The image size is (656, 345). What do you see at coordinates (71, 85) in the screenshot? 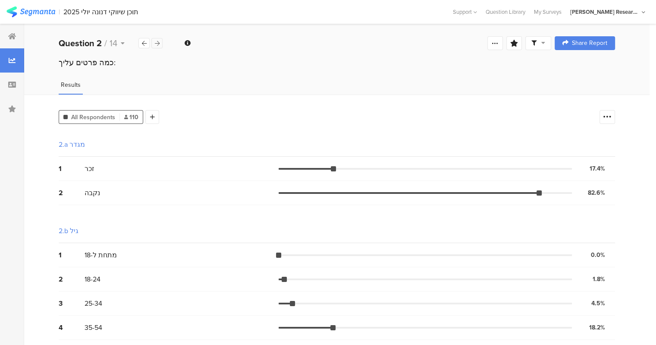
I see `span: Results` at bounding box center [71, 85].